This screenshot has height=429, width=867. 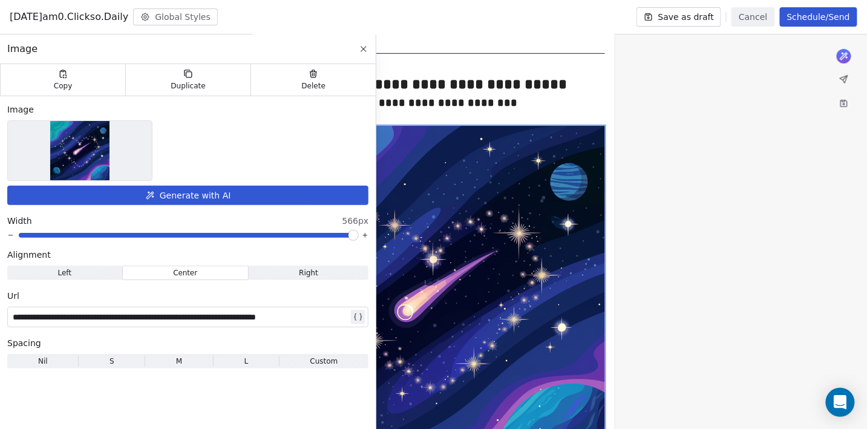 What do you see at coordinates (175, 17) in the screenshot?
I see `button: Global Styles` at bounding box center [175, 17].